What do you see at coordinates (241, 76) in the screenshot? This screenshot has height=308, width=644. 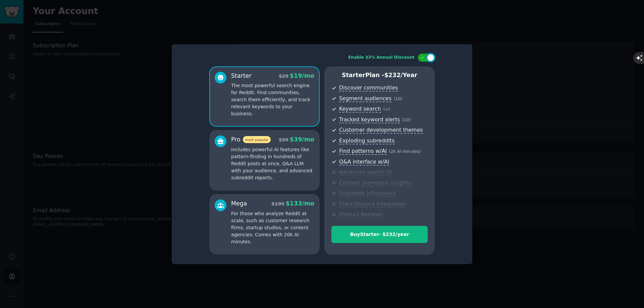 I see `div: Starter` at bounding box center [241, 76].